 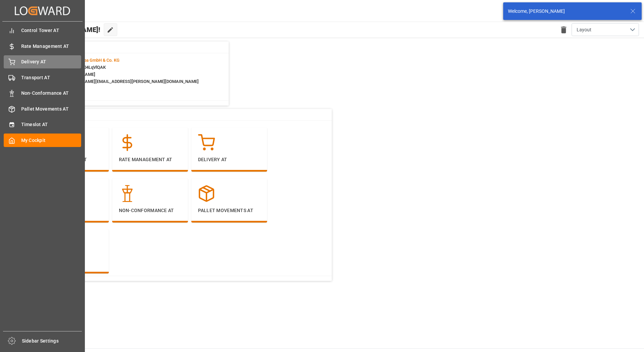 What do you see at coordinates (42, 62) in the screenshot?
I see `a: Delivery AT` at bounding box center [42, 62].